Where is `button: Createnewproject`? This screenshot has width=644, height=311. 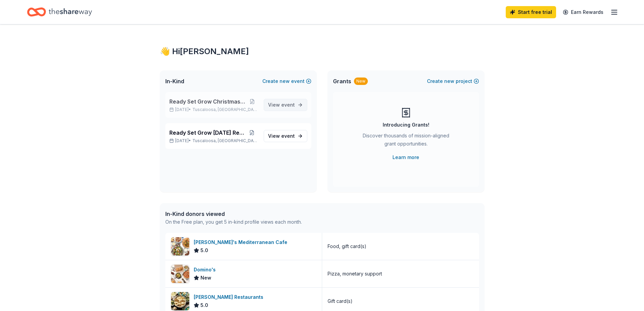
button: Createnewproject is located at coordinates (453, 81).